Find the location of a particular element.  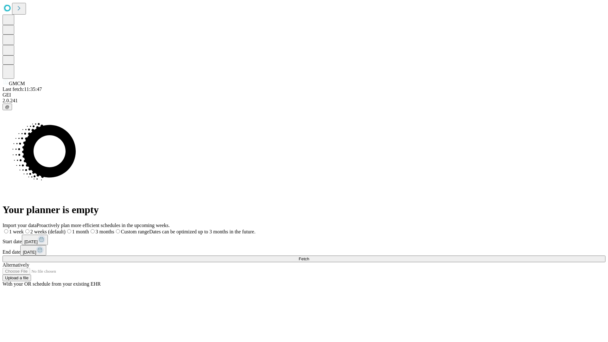

div: End date is located at coordinates (304, 250).